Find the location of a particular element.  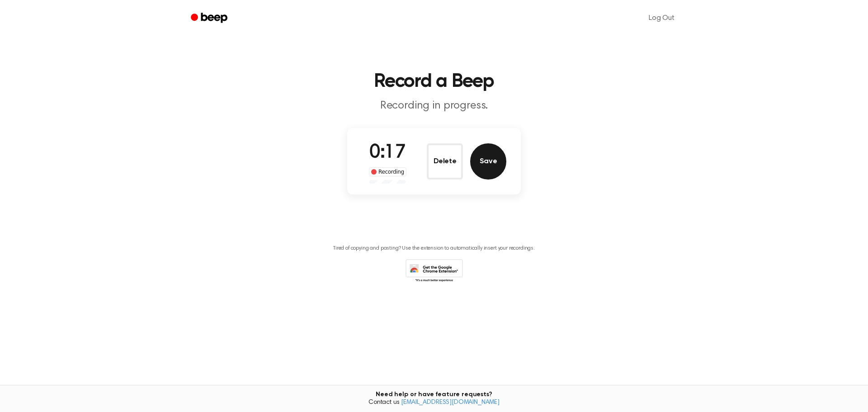

span: Contact us is located at coordinates (434, 403).